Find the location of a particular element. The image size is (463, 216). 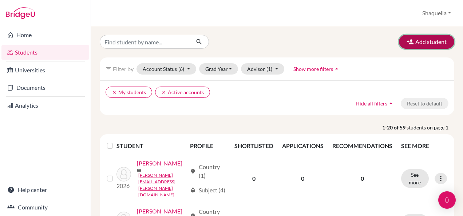

img: ABOAGYE-BAMFO, Russel is located at coordinates (124, 174).